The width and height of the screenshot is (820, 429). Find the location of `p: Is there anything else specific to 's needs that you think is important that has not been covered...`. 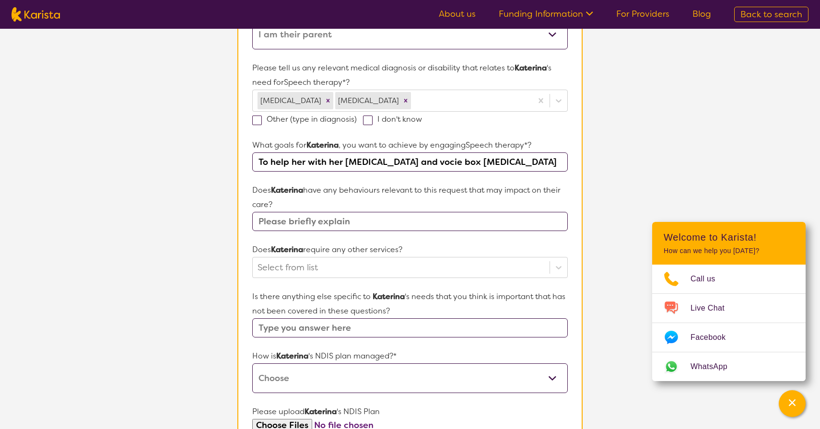

p: Is there anything else specific to 's needs that you think is important that has not been covered... is located at coordinates (410, 304).